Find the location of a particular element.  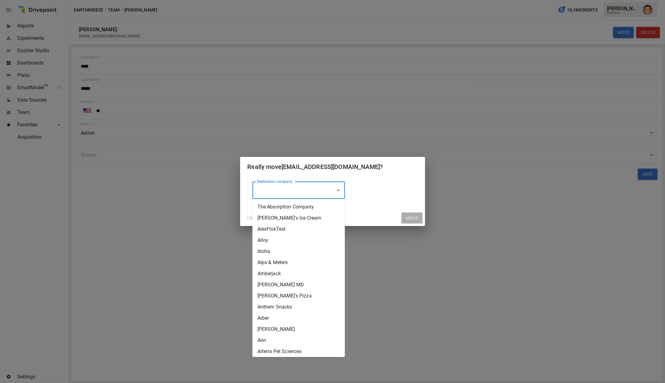

li: Alloy is located at coordinates (299, 240).